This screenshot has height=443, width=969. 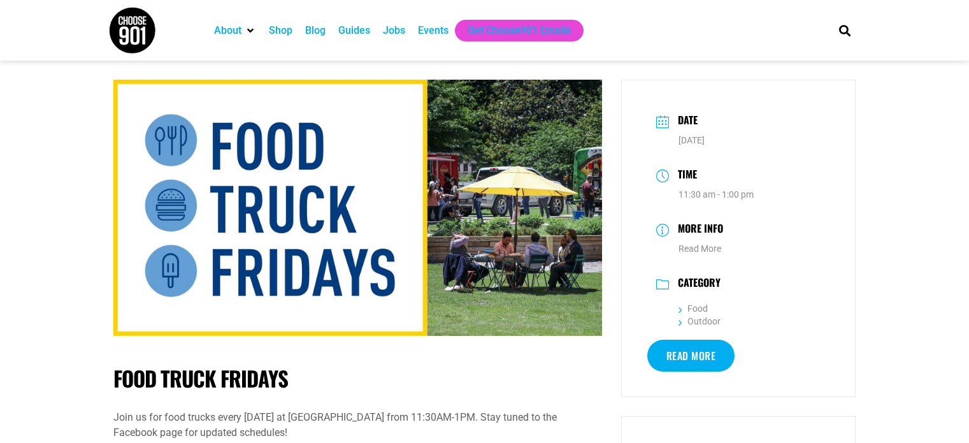 I want to click on a: Shop, so click(x=280, y=31).